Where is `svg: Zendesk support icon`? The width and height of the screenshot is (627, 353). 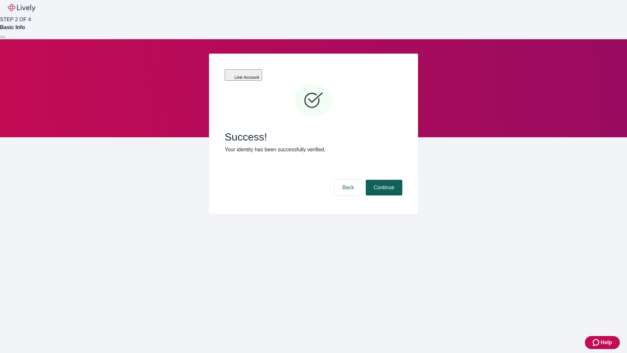 svg: Zendesk support icon is located at coordinates (597, 342).